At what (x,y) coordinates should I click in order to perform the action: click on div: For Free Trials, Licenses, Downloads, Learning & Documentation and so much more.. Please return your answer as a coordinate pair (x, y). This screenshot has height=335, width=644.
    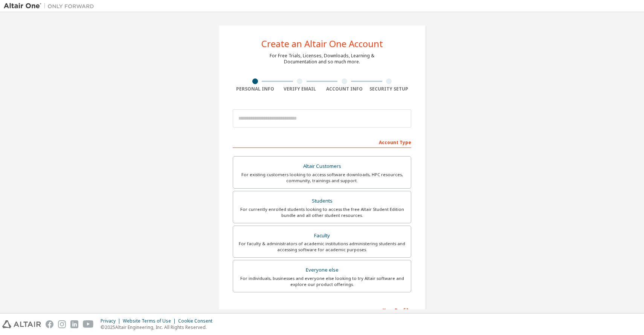
    Looking at the image, I should click on (322, 59).